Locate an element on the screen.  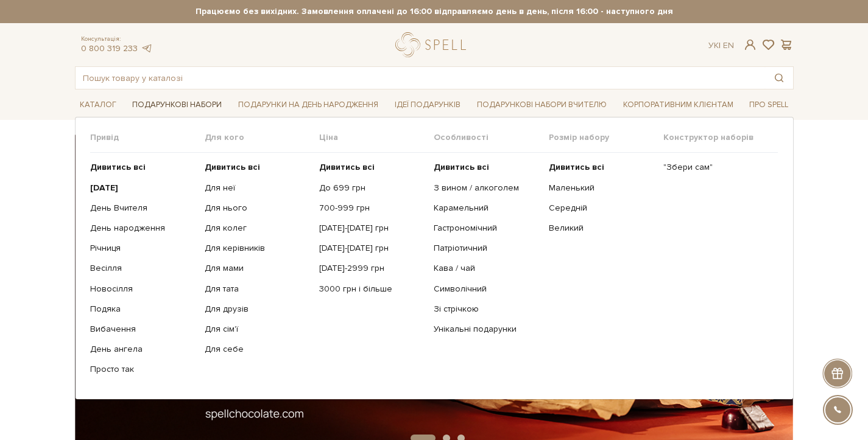
a: telegram is located at coordinates (147, 48).